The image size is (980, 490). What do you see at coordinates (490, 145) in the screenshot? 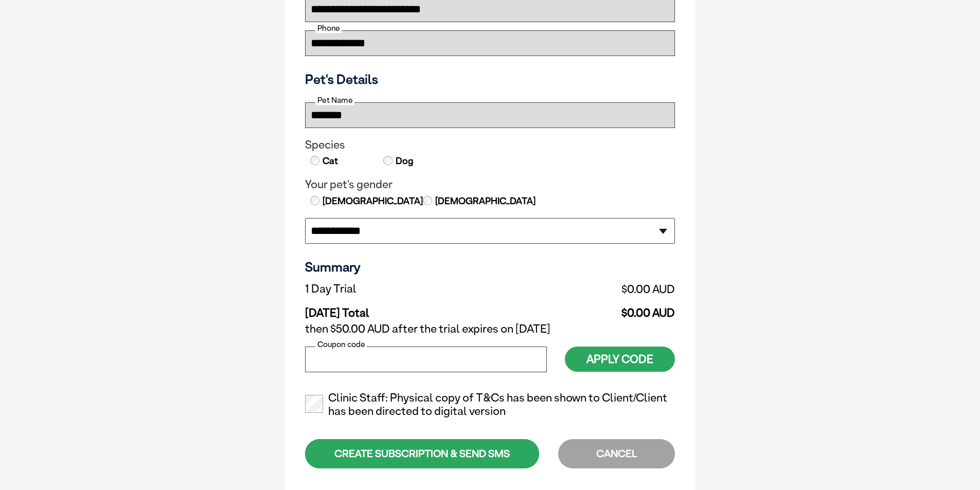
I see `legend: Species` at bounding box center [490, 145].